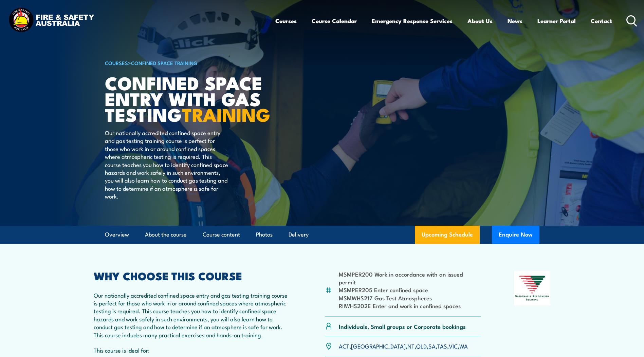 This screenshot has width=644, height=357. Describe the element at coordinates (410, 298) in the screenshot. I see `li: MSMWHS217 Gas Test Atmospheres` at that location.